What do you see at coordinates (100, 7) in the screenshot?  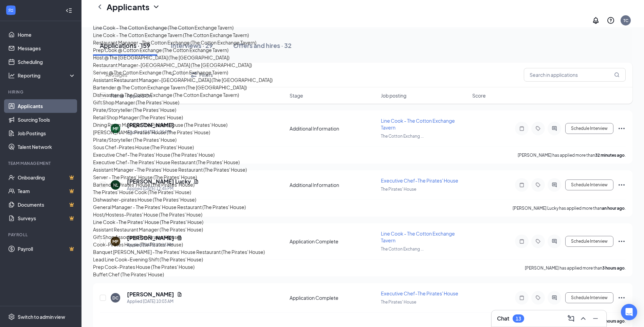 I see `svg: ChevronLeft` at bounding box center [100, 7].